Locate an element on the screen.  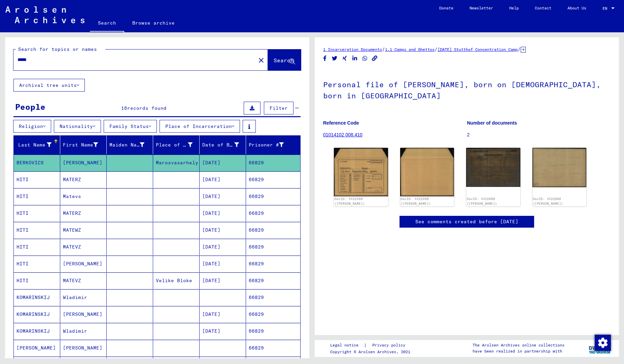
mat-header-cell: Place of Birth is located at coordinates (177, 145).